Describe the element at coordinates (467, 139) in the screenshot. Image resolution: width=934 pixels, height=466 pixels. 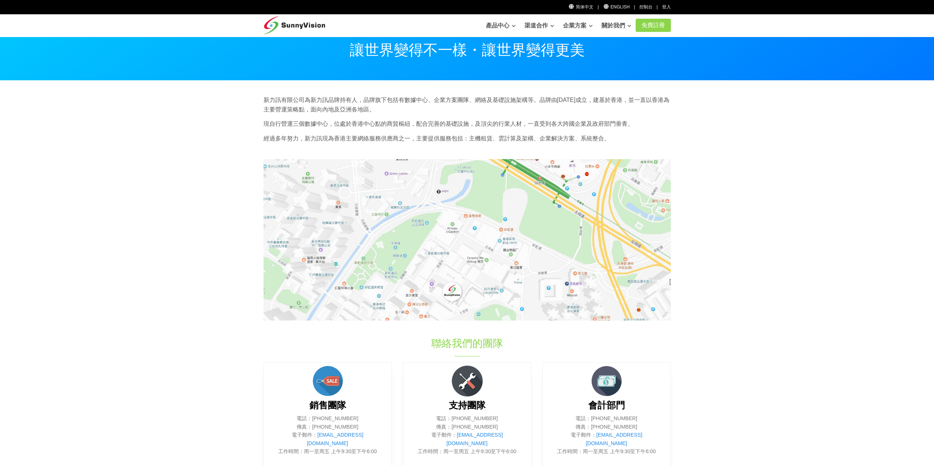
I see `p: 經過多年努力，新力訊現為香港主要網絡服務供應商之一，主要提供服務包括：主機租賃、雲計算及架構、企業解決方案、系統整合。` at that location.